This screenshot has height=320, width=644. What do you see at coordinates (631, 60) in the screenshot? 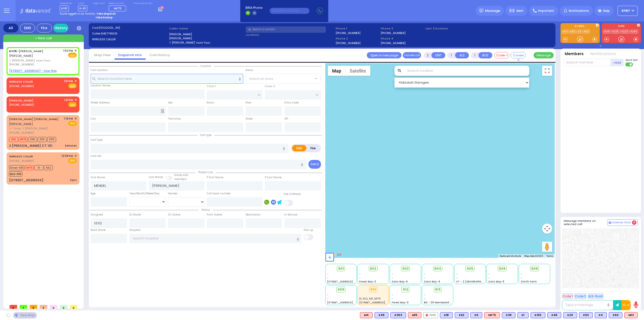
I see `span: Send text` at bounding box center [631, 60].